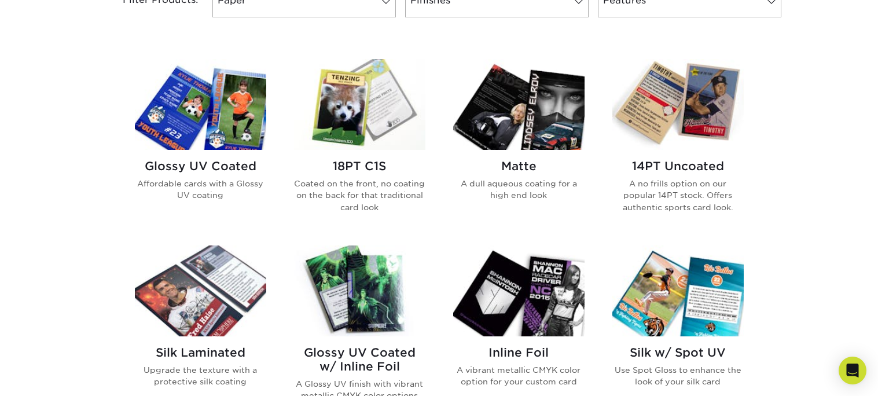 Image resolution: width=878 pixels, height=396 pixels. What do you see at coordinates (200, 104) in the screenshot?
I see `img: Glossy UV Coated Trading Cards` at bounding box center [200, 104].